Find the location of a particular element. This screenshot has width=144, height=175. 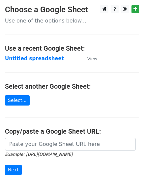

input: Next is located at coordinates (13, 169).